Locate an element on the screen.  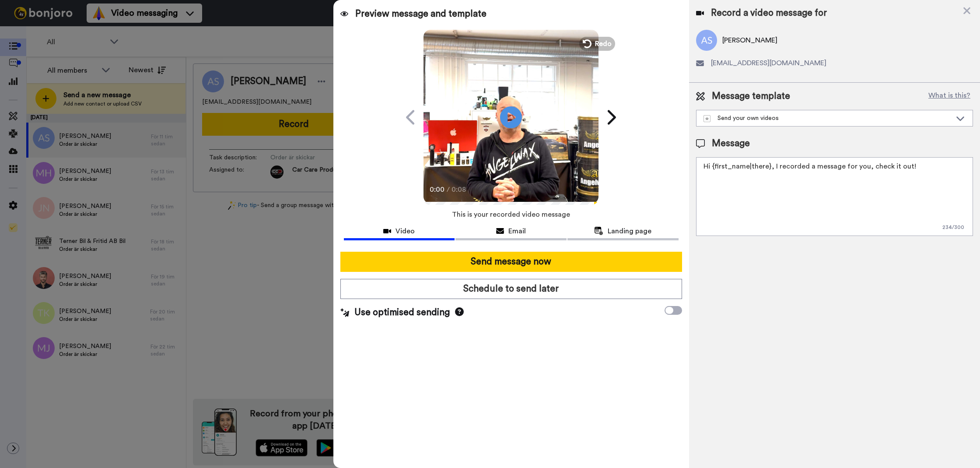
button: Schedule to send later is located at coordinates (511, 288).